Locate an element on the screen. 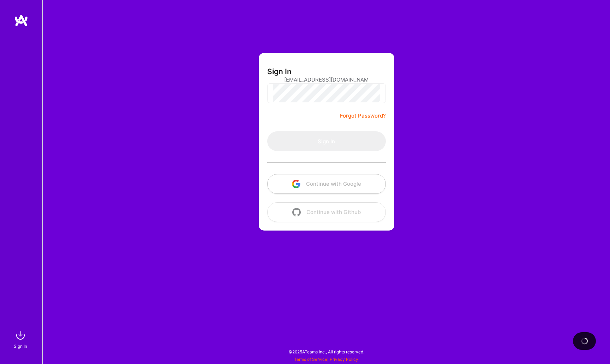  button: Continue with Github is located at coordinates (326, 212).